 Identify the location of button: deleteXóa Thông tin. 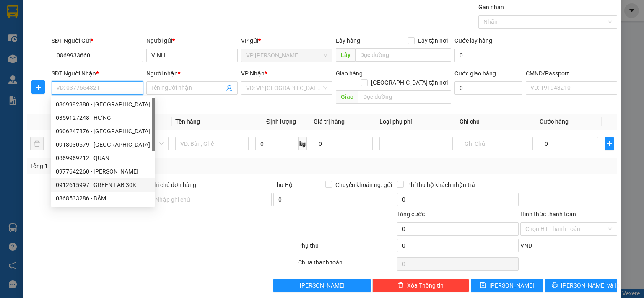
(421, 286).